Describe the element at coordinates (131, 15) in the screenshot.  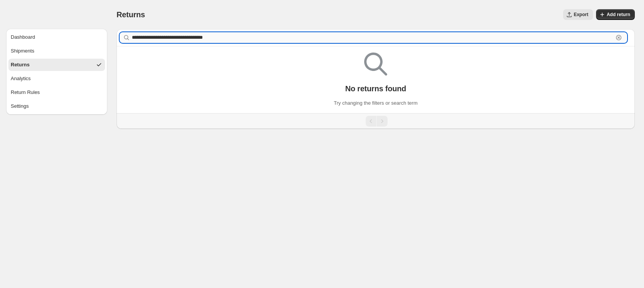
I see `span: Returns` at that location.